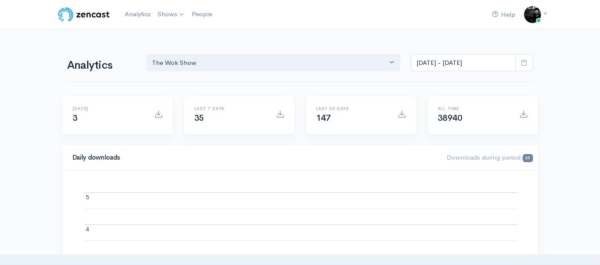 Image resolution: width=600 pixels, height=265 pixels. What do you see at coordinates (489, 157) in the screenshot?
I see `span: Downloads during period:` at bounding box center [489, 157].